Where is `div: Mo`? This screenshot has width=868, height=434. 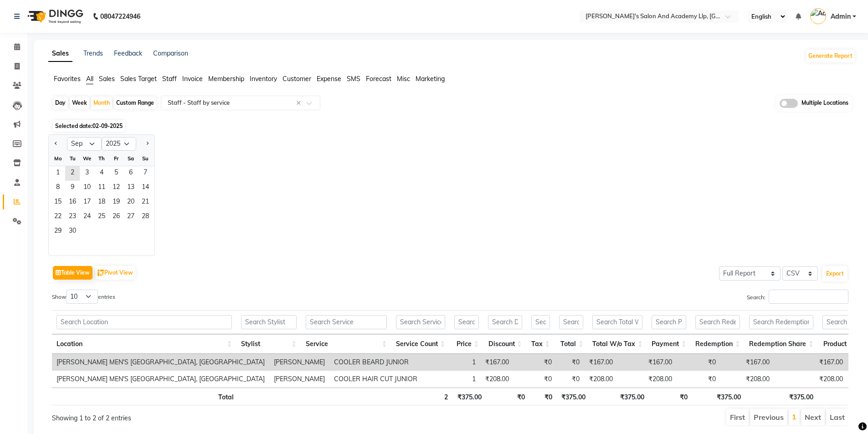 div: Mo is located at coordinates (58, 159).